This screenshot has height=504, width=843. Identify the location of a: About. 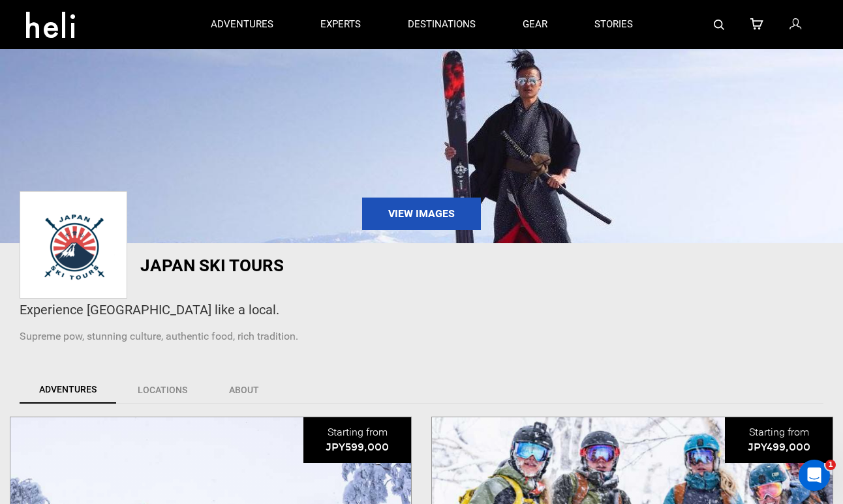
(244, 390).